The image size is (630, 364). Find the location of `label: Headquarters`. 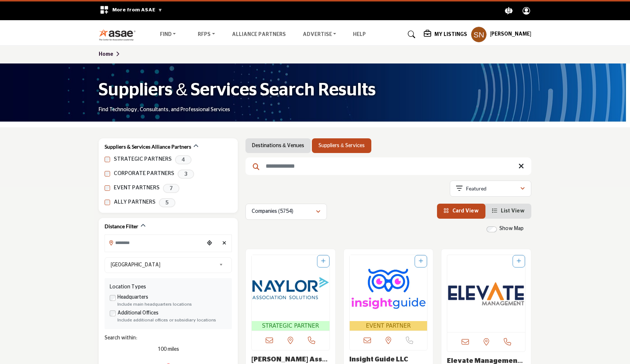

label: Headquarters is located at coordinates (133, 297).